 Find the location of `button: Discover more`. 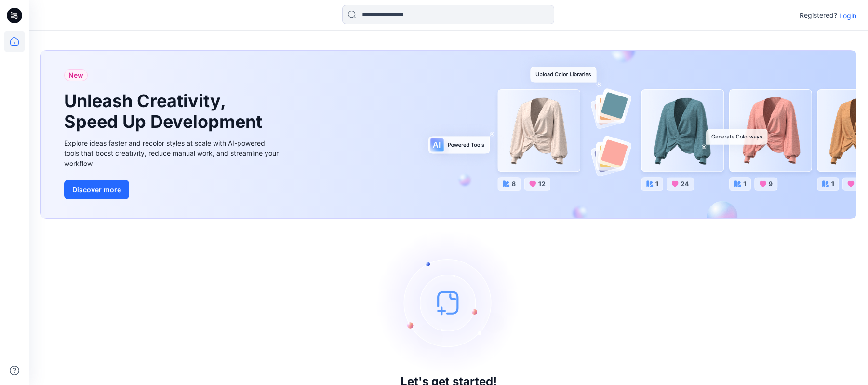

button: Discover more is located at coordinates (96, 189).